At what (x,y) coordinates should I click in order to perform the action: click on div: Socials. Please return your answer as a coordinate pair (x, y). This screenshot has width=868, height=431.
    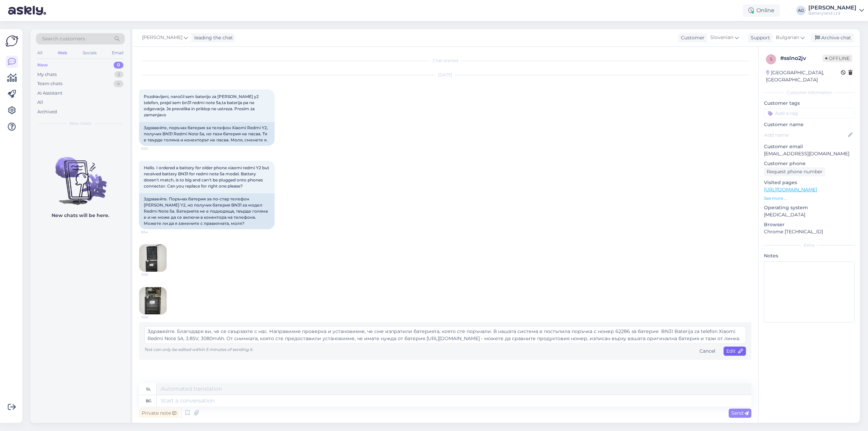
    Looking at the image, I should click on (89, 53).